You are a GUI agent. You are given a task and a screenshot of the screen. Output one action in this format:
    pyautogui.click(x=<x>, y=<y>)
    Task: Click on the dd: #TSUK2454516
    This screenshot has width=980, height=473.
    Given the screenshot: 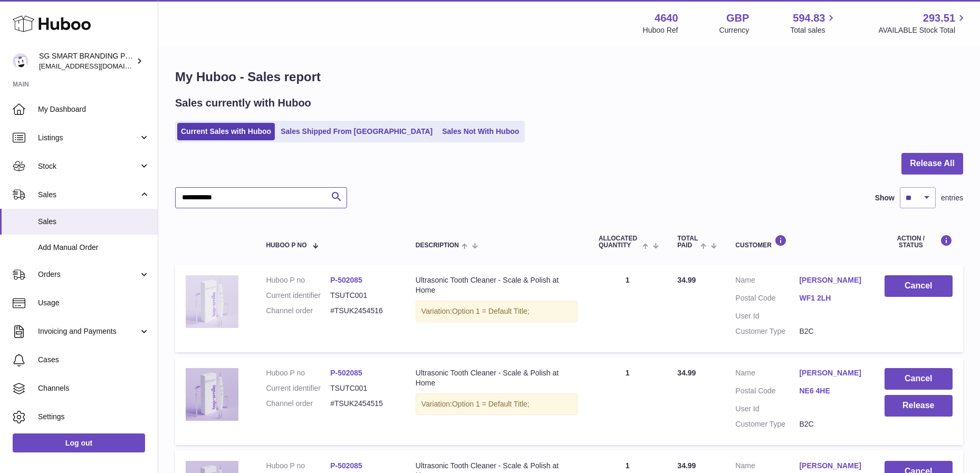 What is the action you would take?
    pyautogui.click(x=362, y=311)
    